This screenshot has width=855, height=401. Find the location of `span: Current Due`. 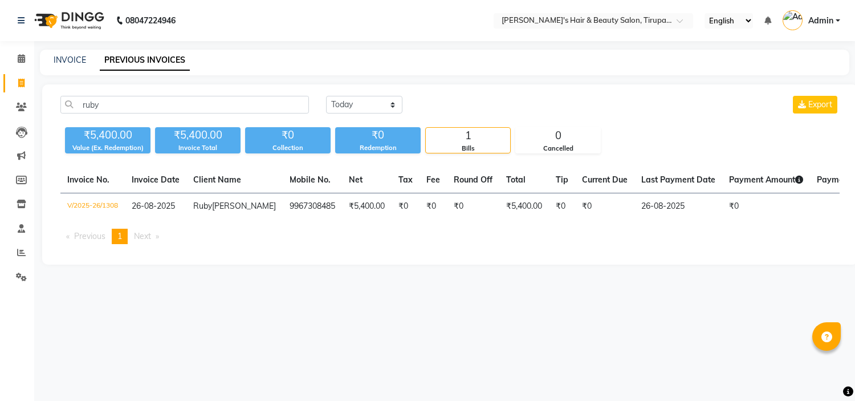

span: Current Due is located at coordinates (605, 180).